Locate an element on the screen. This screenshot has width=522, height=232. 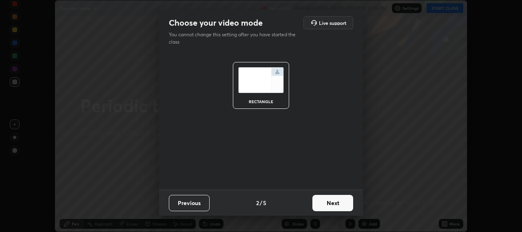
img: normalScreenIcon.ae25ed63.svg is located at coordinates (261, 80).